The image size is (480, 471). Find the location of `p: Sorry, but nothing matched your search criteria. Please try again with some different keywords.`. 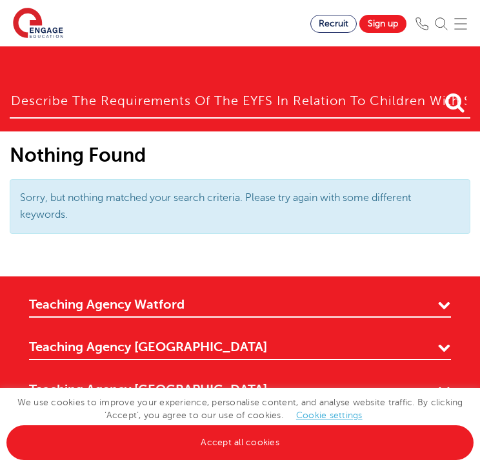

p: Sorry, but nothing matched your search criteria. Please try again with some different keywords. is located at coordinates (240, 206).